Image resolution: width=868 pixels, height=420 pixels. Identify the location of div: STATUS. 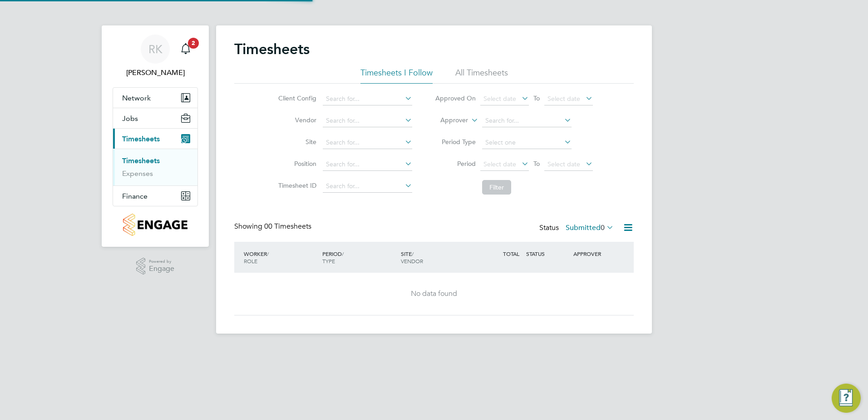
(548, 253).